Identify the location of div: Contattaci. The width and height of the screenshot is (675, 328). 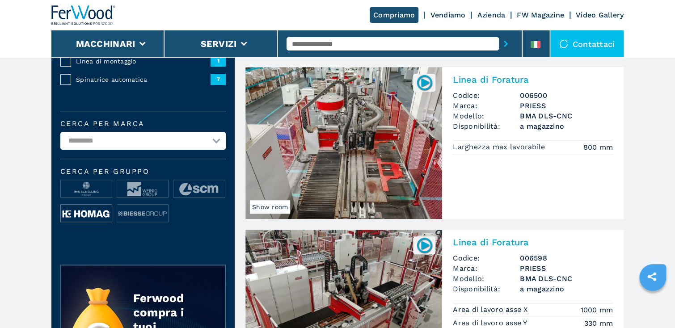
(587, 44).